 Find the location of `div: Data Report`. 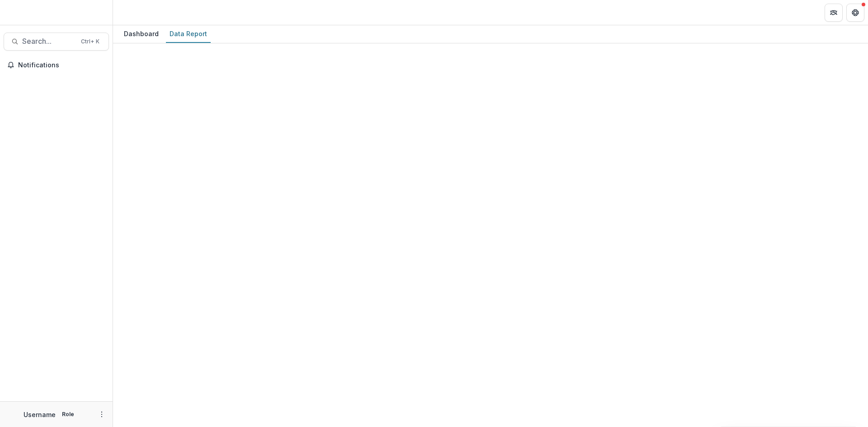

div: Data Report is located at coordinates (188, 33).